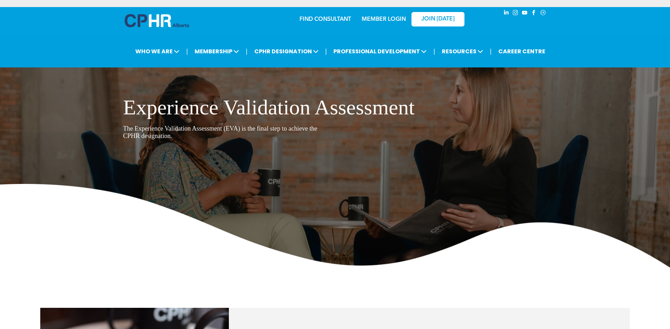  I want to click on a: facebook, so click(534, 13).